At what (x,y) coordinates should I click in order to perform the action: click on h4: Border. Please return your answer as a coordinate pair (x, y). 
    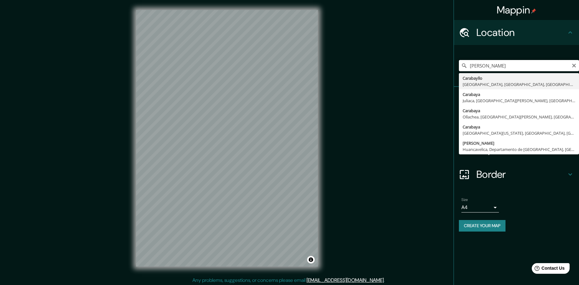
    Looking at the image, I should click on (522, 175).